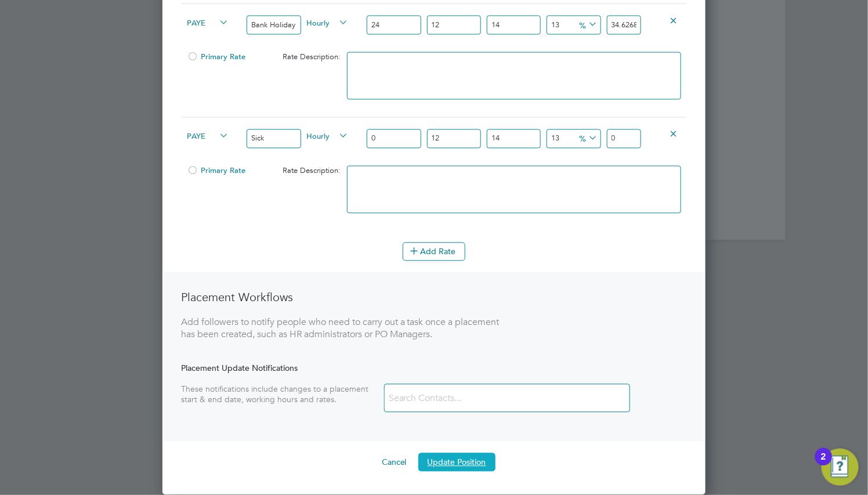  Describe the element at coordinates (454, 399) in the screenshot. I see `input: Search Contacts...` at that location.